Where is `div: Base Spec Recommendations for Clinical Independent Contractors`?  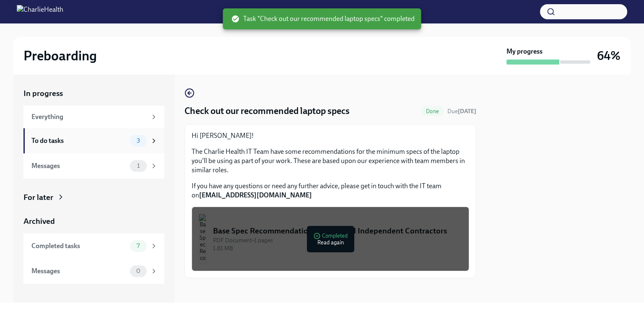
div: Base Spec Recommendations for Clinical Independent Contractors is located at coordinates (337, 231).